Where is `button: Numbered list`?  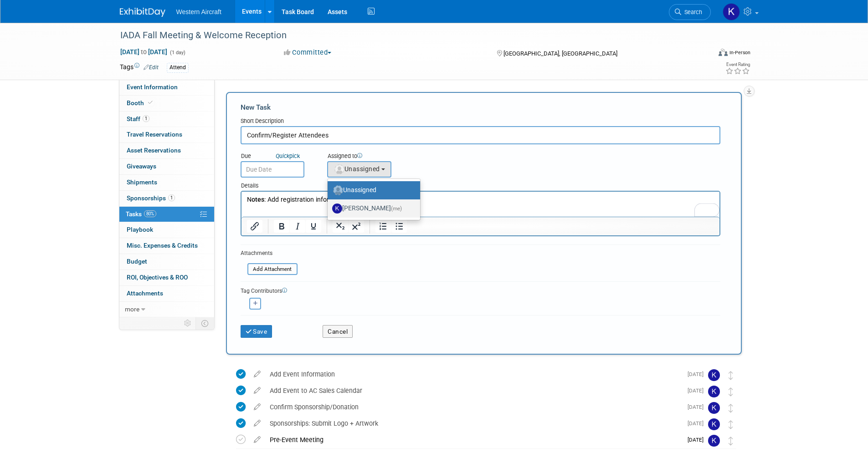
button: Numbered list is located at coordinates (384, 227).